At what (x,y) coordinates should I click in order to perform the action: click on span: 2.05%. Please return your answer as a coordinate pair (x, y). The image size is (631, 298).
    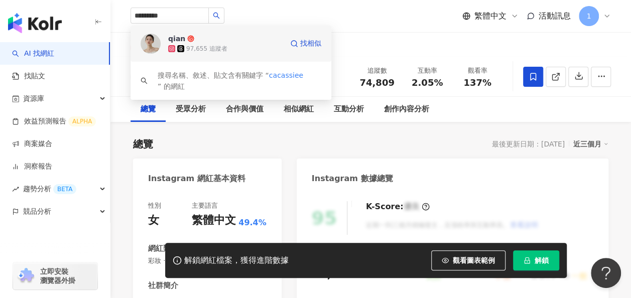
    Looking at the image, I should click on (427, 83).